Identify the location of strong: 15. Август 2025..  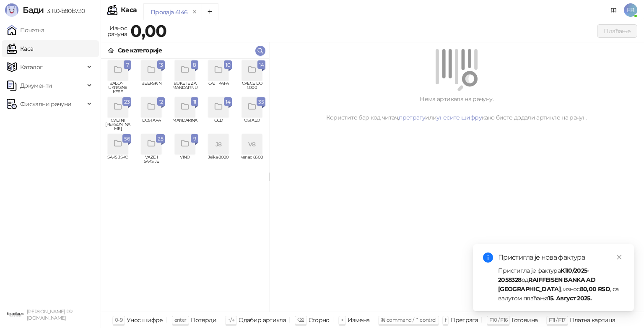
(570, 298).